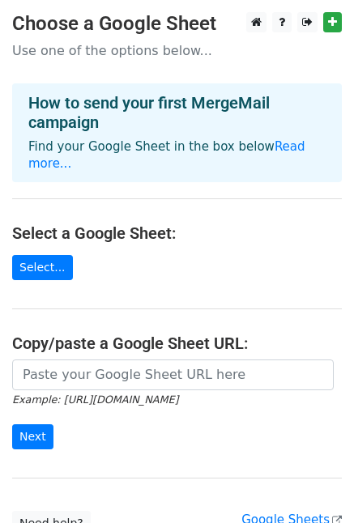  I want to click on p: Find your Google Sheet in the box below, so click(176, 155).